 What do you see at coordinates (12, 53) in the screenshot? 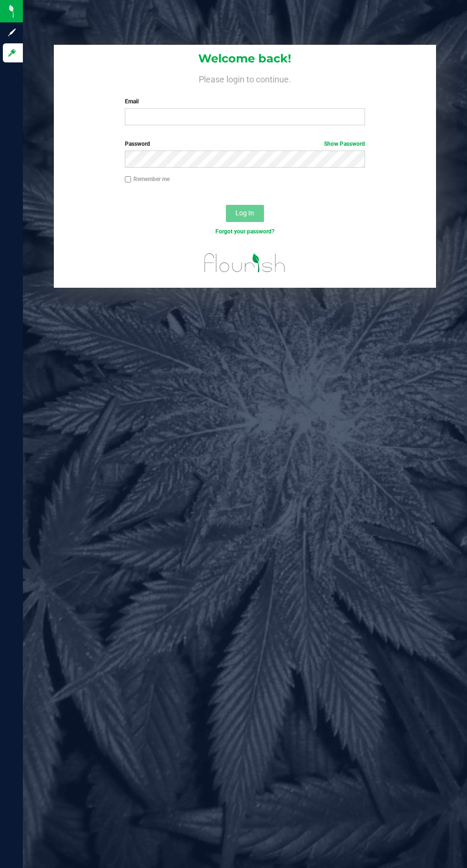
I see `inline-svg: Log in` at bounding box center [12, 53].